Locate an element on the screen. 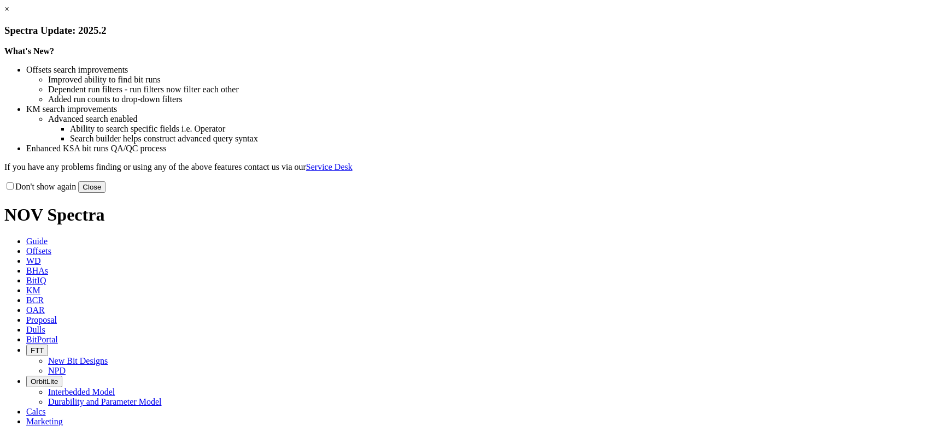 The width and height of the screenshot is (933, 426). span: OrbitLite is located at coordinates (44, 381).